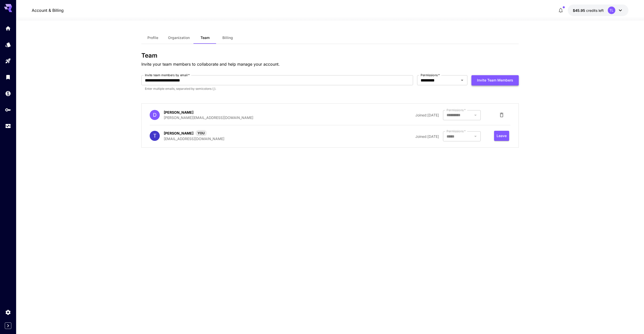 The height and width of the screenshot is (334, 644). What do you see at coordinates (47, 10) in the screenshot?
I see `a: Account & Billing` at bounding box center [47, 10].